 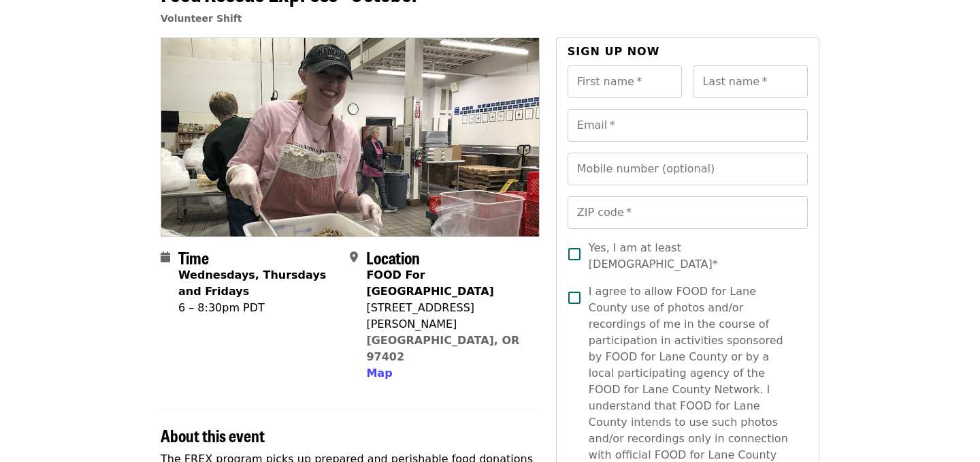 I want to click on span: About this event, so click(x=213, y=435).